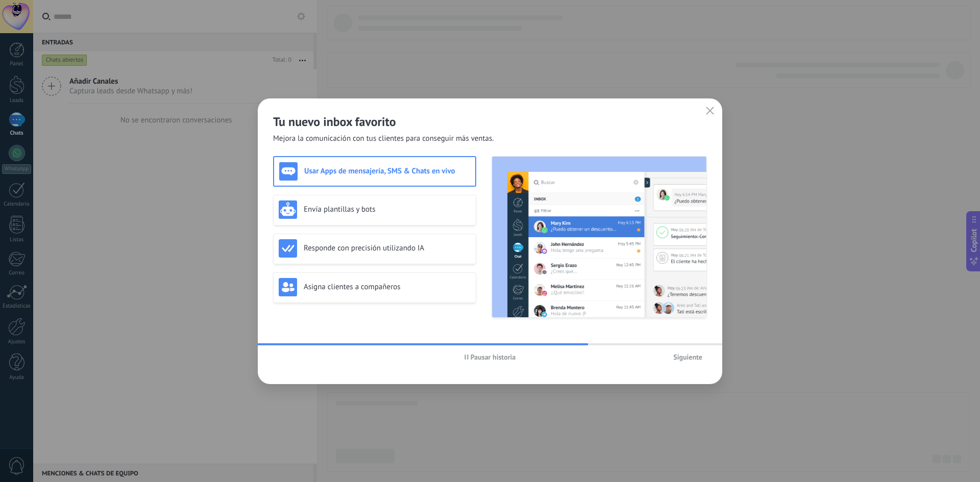 The height and width of the screenshot is (482, 980). What do you see at coordinates (490, 121) in the screenshot?
I see `h2: Tu nuevo inbox favorito` at bounding box center [490, 121].